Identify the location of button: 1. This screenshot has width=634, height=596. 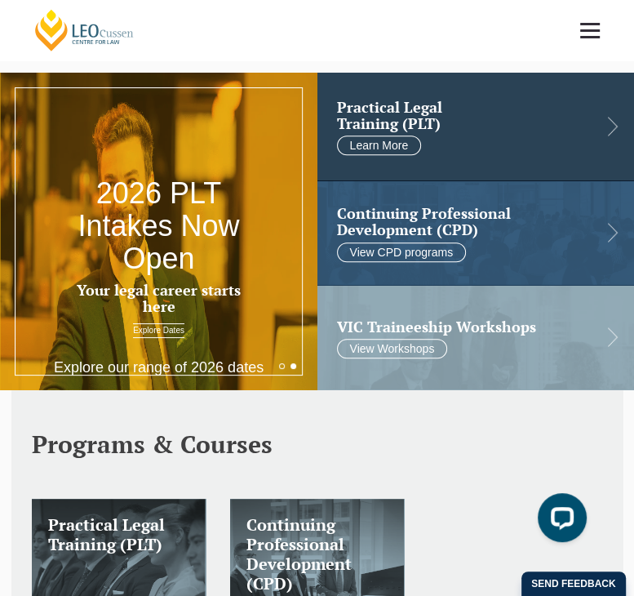
(282, 366).